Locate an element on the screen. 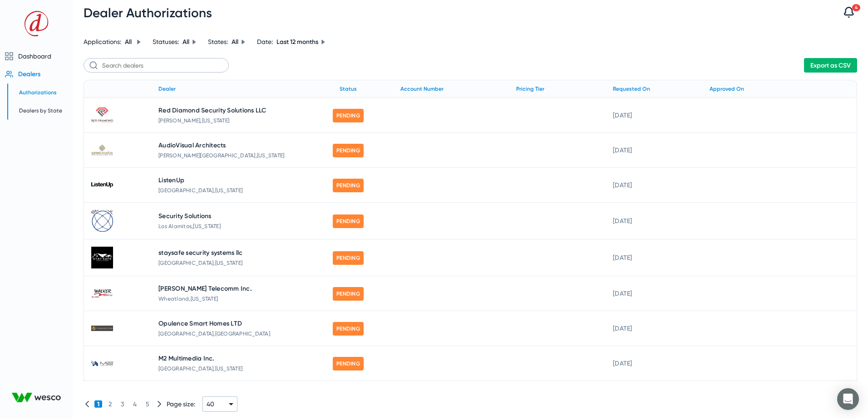 This screenshot has height=419, width=868. span: Dealer Authorizations is located at coordinates (148, 12).